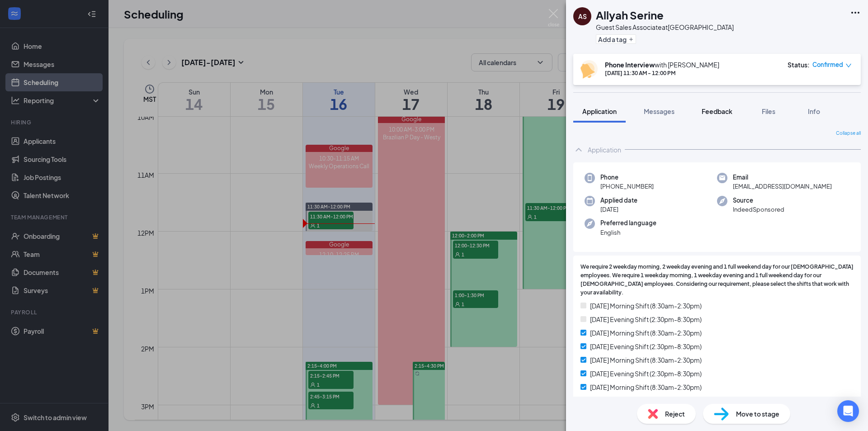 Image resolution: width=868 pixels, height=431 pixels. What do you see at coordinates (717, 111) in the screenshot?
I see `span: Feedback` at bounding box center [717, 111].